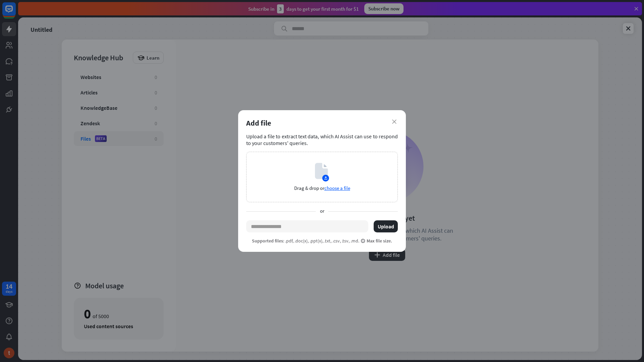  Describe the element at coordinates (394, 121) in the screenshot. I see `i: close` at that location.